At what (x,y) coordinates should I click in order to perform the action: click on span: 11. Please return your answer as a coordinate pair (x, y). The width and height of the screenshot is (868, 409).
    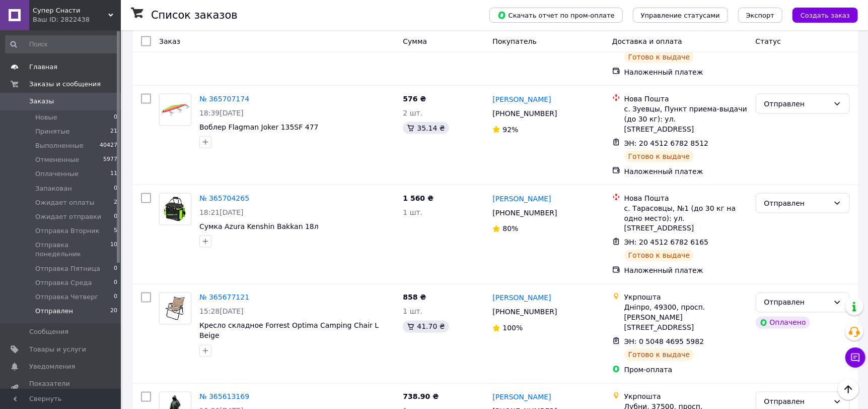
    Looking at the image, I should click on (113, 174).